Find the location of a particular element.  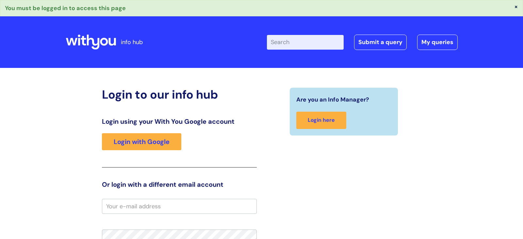

h3: Or login with a different email account is located at coordinates (179, 185).